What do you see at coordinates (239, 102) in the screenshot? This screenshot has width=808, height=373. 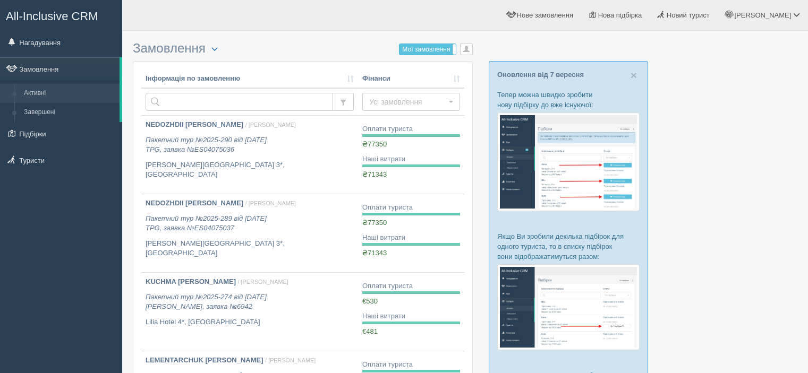 I see `input: Пошук за номером замовлення, ПІБ або паспортом туриста` at bounding box center [239, 102].